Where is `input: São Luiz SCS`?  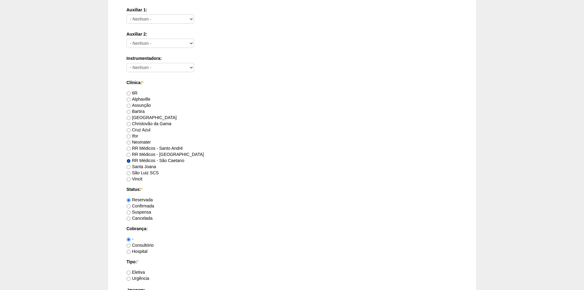
input: São Luiz SCS is located at coordinates (128, 173).